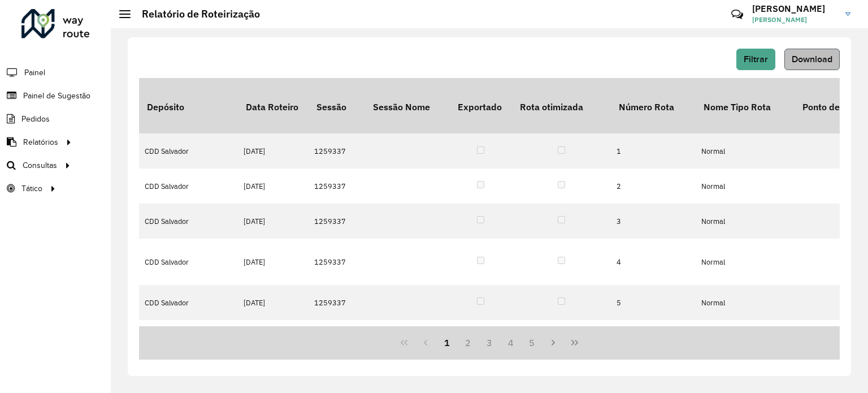 Image resolution: width=868 pixels, height=393 pixels. What do you see at coordinates (812, 60) in the screenshot?
I see `button: Download` at bounding box center [812, 60].